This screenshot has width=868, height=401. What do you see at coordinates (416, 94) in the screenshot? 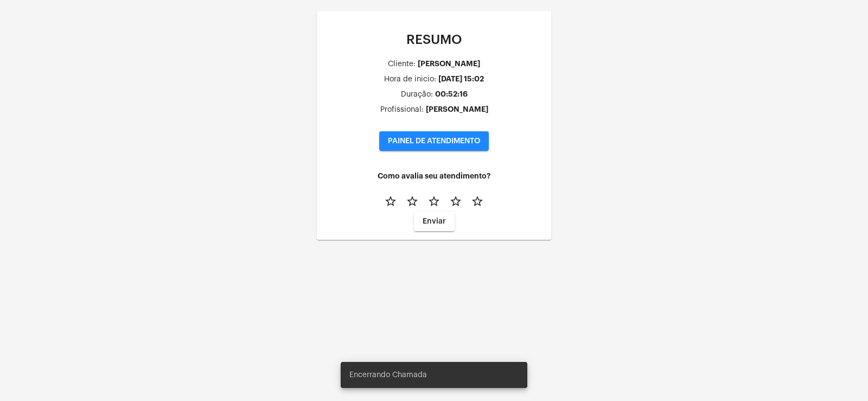
I see `div: Duração:` at bounding box center [416, 94].